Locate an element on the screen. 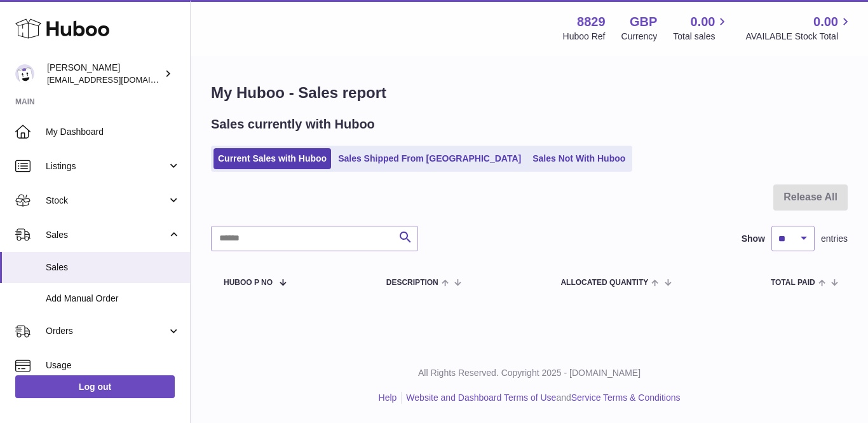 The width and height of the screenshot is (868, 423). span: Huboo P no is located at coordinates (248, 283).